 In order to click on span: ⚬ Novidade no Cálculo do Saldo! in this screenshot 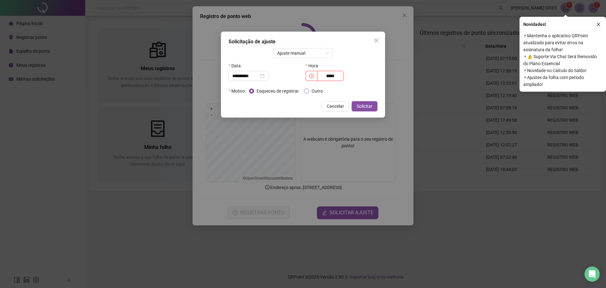, I will do `click(563, 70)`.